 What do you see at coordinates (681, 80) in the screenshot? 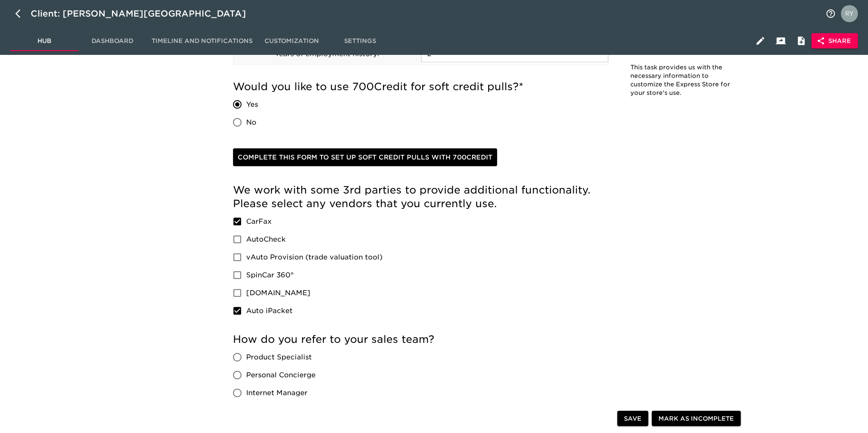
I see `p: This task provides us with the necessary information to customize the Express Store for your stor...` at bounding box center [681, 80].